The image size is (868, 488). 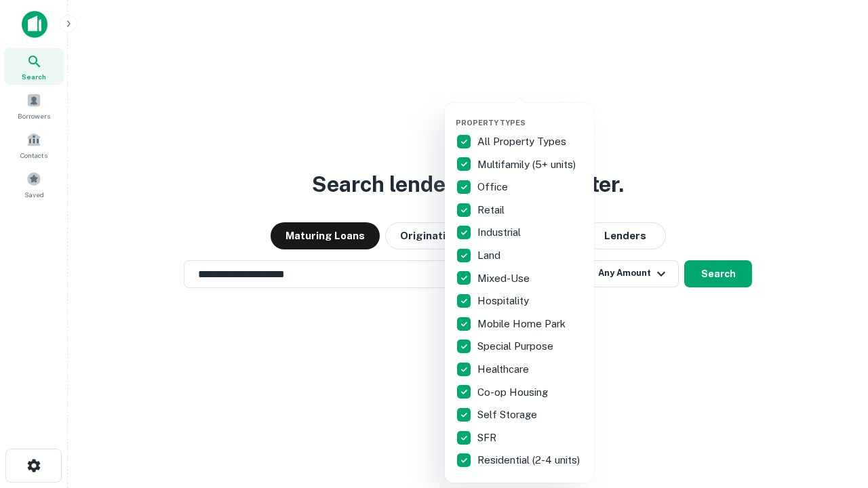 What do you see at coordinates (490, 256) in the screenshot?
I see `p: Land` at bounding box center [490, 256].